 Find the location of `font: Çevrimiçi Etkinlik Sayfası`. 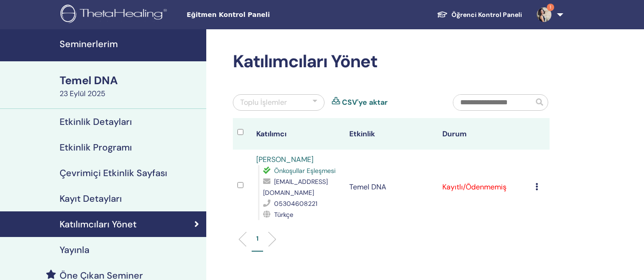

font: Çevrimiçi Etkinlik Sayfası is located at coordinates (113, 173).